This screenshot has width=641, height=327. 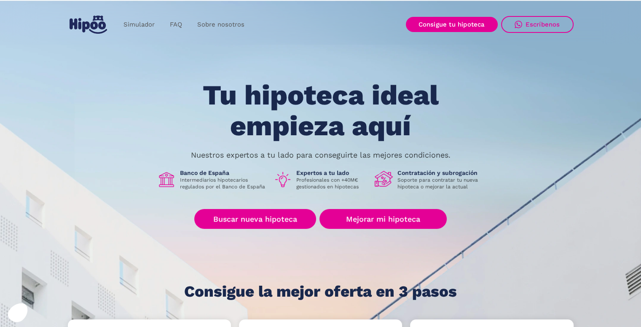 What do you see at coordinates (223, 173) in the screenshot?
I see `h1: Banco de España` at bounding box center [223, 173].